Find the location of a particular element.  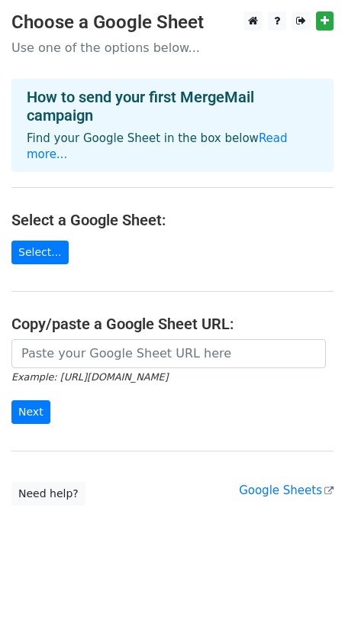

a: Need help? is located at coordinates (48, 493).